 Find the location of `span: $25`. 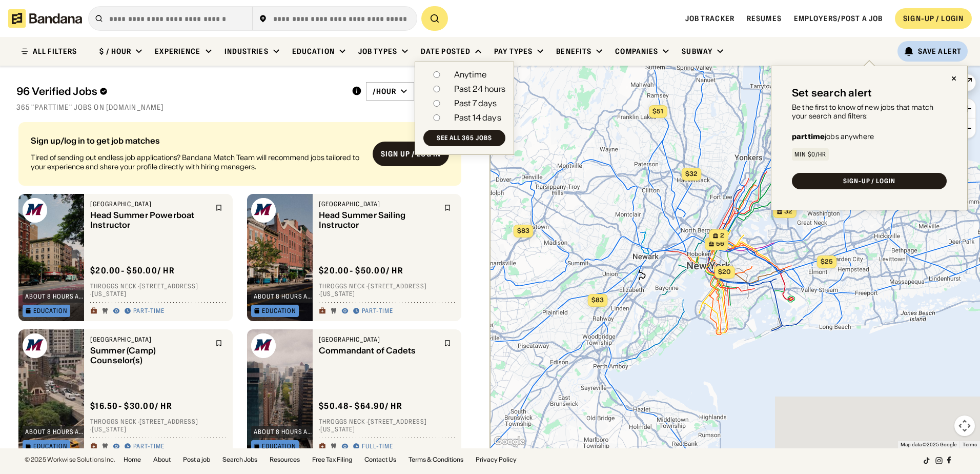

span: $25 is located at coordinates (827, 261).